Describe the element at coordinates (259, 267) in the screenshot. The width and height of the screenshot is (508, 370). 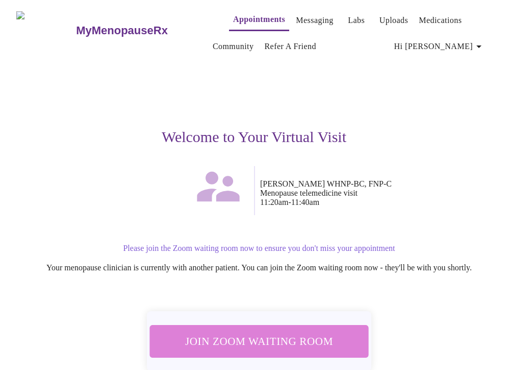
I see `p: Your menopause clinician is currently with another patient. You can join the Zoom waiting room no...` at that location.